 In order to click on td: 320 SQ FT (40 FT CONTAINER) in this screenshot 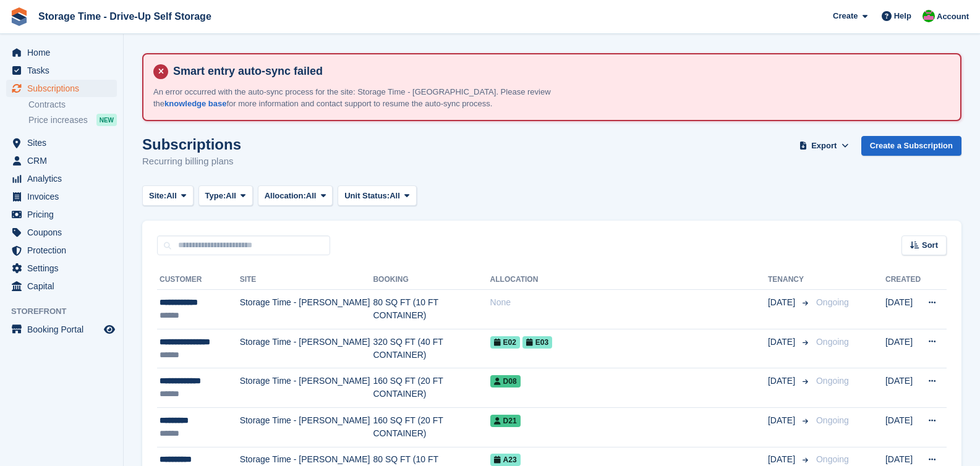, I will do `click(431, 349)`.